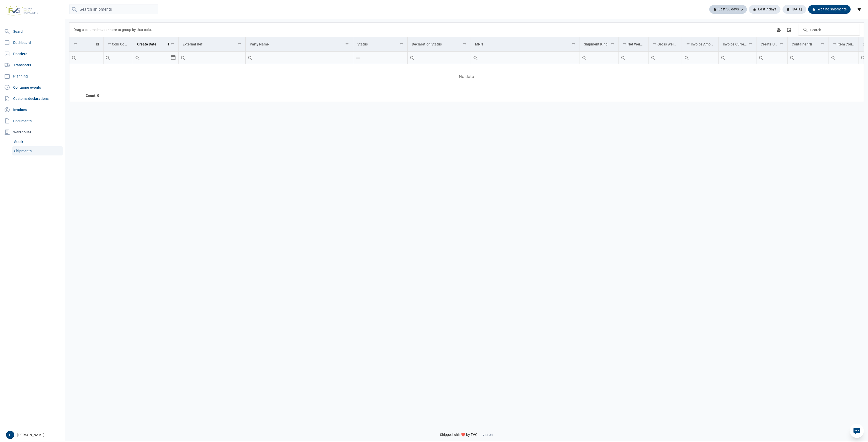 The width and height of the screenshot is (868, 442). What do you see at coordinates (688, 44) in the screenshot?
I see `span: Show filter options for column 'Invoice Amount'` at bounding box center [688, 44].